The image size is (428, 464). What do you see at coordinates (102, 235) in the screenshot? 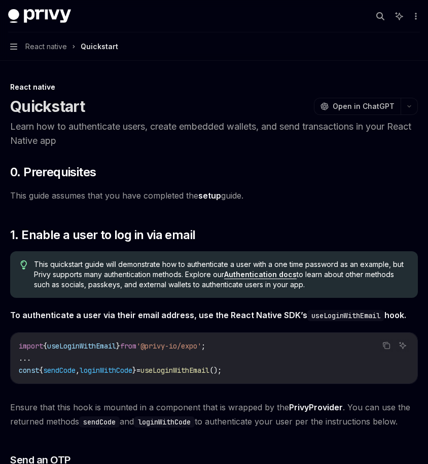
I see `span: 1. Enable a user to log in via email` at bounding box center [102, 235].